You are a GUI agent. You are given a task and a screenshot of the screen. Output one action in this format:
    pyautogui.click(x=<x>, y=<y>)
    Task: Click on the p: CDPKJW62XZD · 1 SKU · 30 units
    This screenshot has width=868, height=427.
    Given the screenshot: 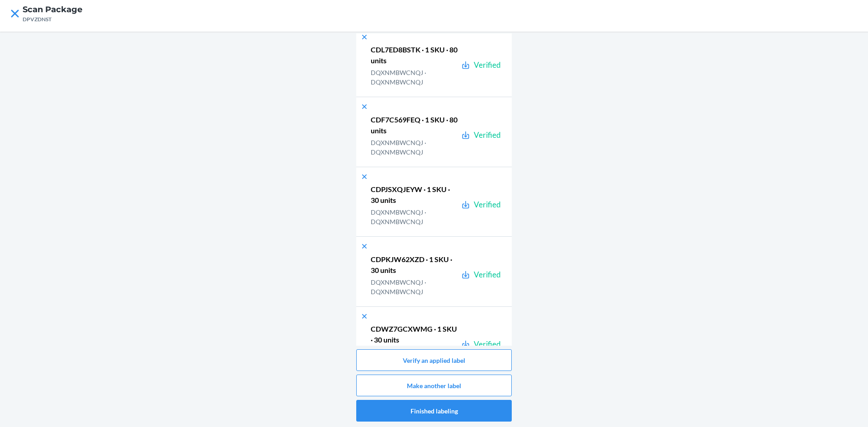 What is the action you would take?
    pyautogui.click(x=414, y=265)
    